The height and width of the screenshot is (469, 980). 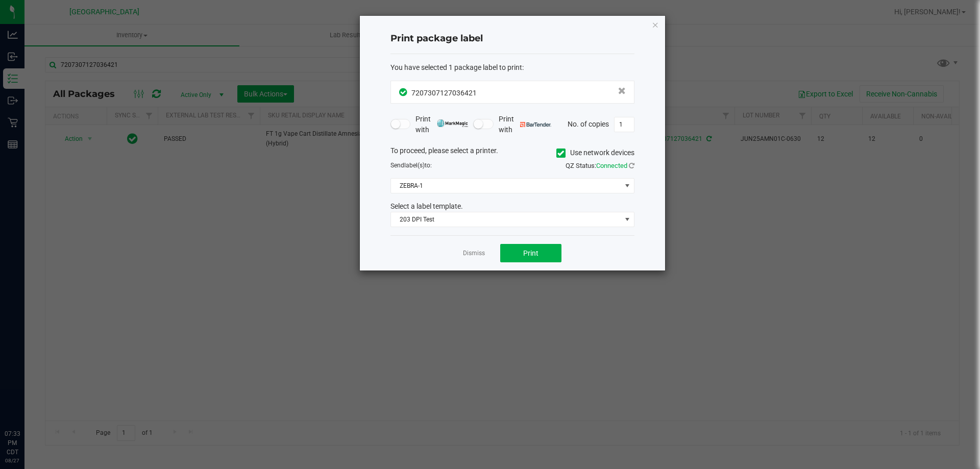 I want to click on a: Dismiss, so click(x=473, y=253).